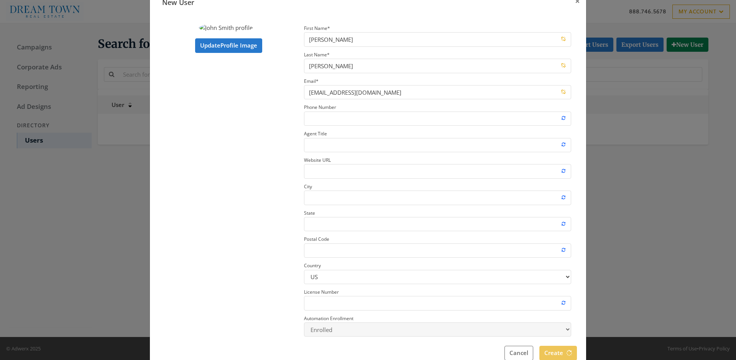  What do you see at coordinates (438, 92) in the screenshot?
I see `input: Email*` at bounding box center [438, 92].